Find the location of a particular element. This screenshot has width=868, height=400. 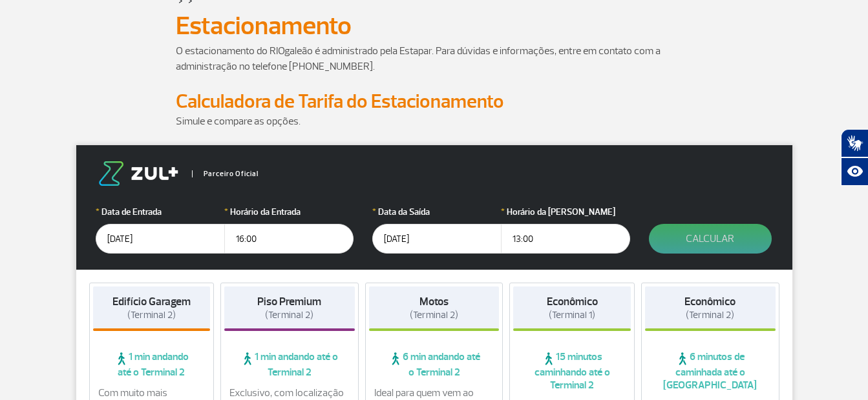

strong: Edifício Garagem is located at coordinates (151, 302).